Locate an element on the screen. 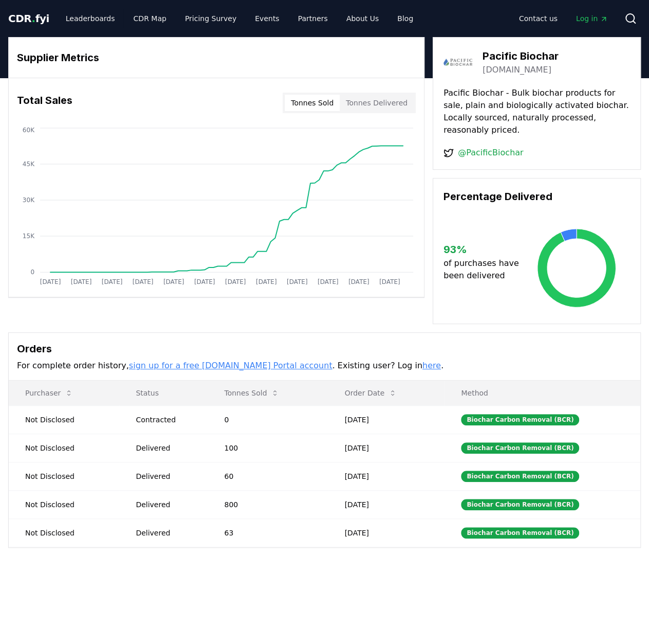 Image resolution: width=649 pixels, height=644 pixels. img: Pacific Biochar-logo is located at coordinates (458, 62).